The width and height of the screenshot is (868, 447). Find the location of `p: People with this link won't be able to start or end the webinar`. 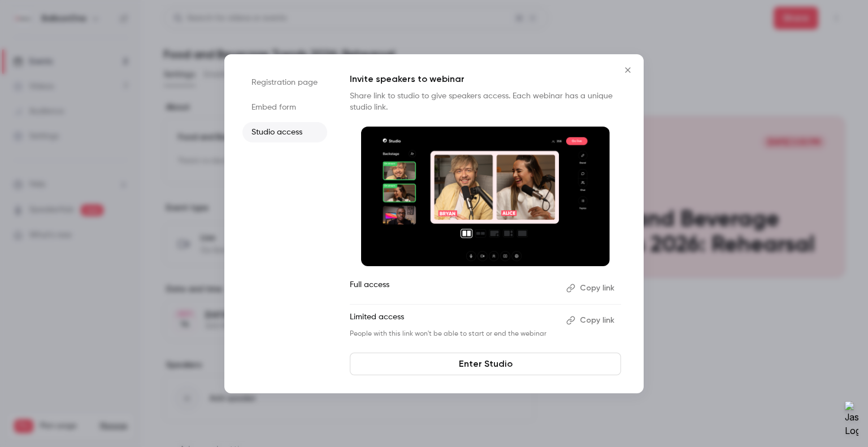

p: People with this link won't be able to start or end the webinar is located at coordinates (453, 334).